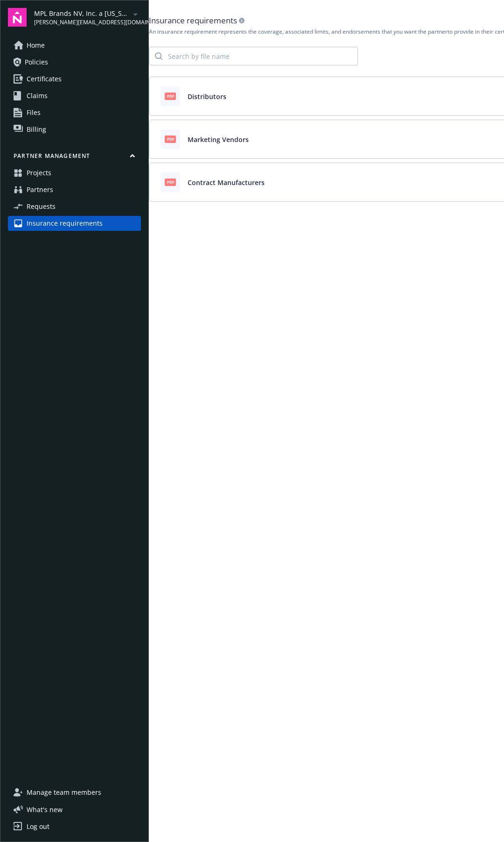 This screenshot has width=504, height=842. Describe the element at coordinates (158, 56) in the screenshot. I see `svg: Search` at that location.